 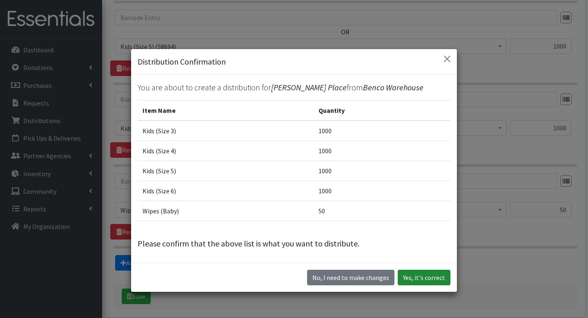 I want to click on td: Kids (Size 6), so click(x=225, y=191).